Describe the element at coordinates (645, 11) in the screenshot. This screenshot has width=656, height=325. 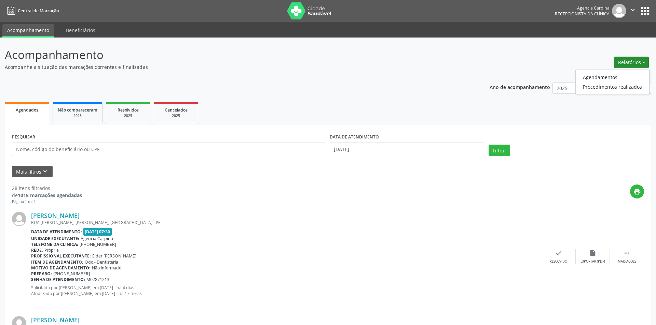
I see `button: apps` at that location.